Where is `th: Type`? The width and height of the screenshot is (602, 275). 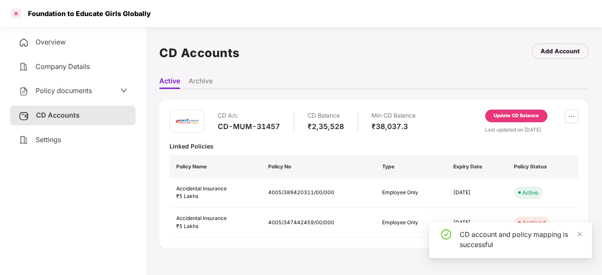
th: Type is located at coordinates (411, 167).